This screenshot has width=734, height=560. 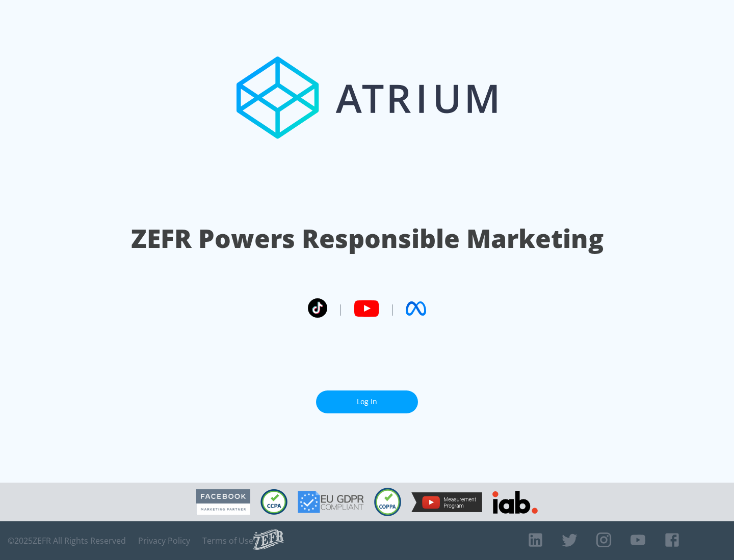 What do you see at coordinates (224, 502) in the screenshot?
I see `img: Facebook Marketing Partner` at bounding box center [224, 502].